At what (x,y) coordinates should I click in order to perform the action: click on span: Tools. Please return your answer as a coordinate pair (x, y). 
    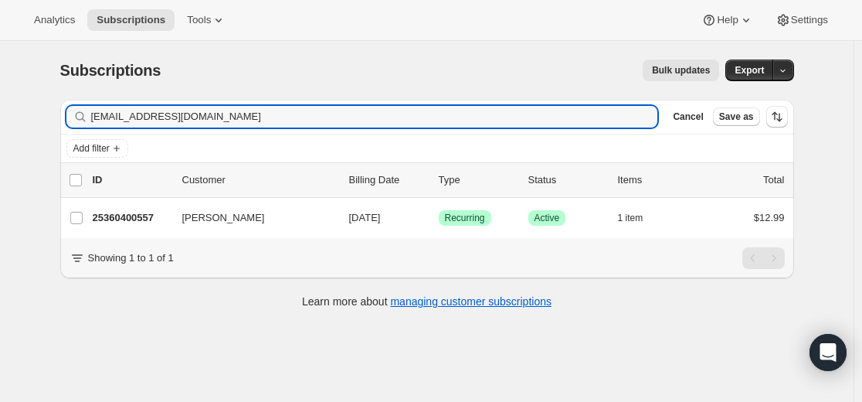
    Looking at the image, I should click on (199, 20).